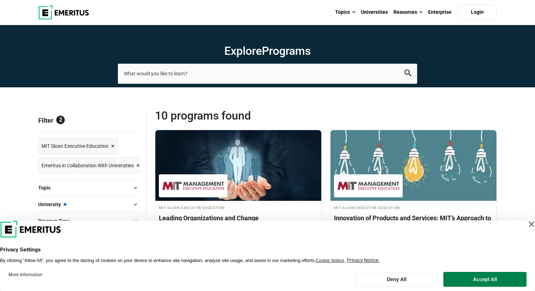 The height and width of the screenshot is (291, 535). I want to click on a: Emeritus in Collaboration With Universities ×, so click(91, 166).